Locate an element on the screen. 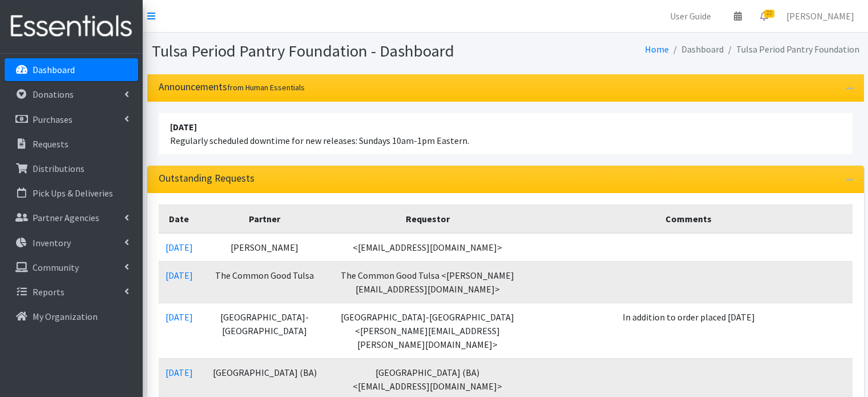  a: Purchases is located at coordinates (71, 119).